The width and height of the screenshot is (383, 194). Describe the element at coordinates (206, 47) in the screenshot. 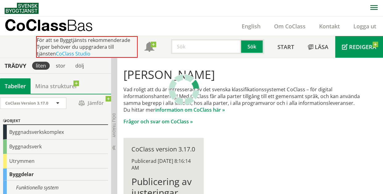

I see `input: Sök` at that location.